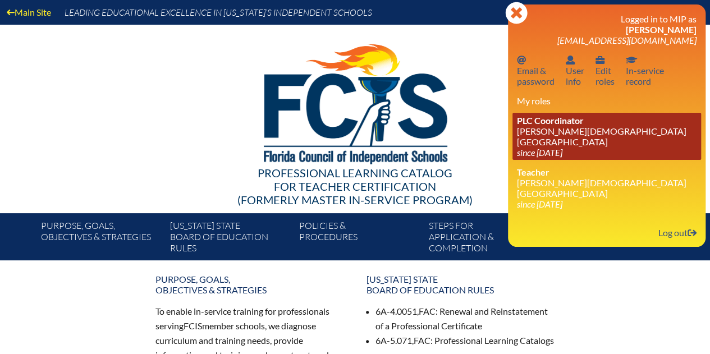 This screenshot has width=710, height=354. Describe the element at coordinates (359, 239) in the screenshot. I see `a: Policies &Procedures` at that location.